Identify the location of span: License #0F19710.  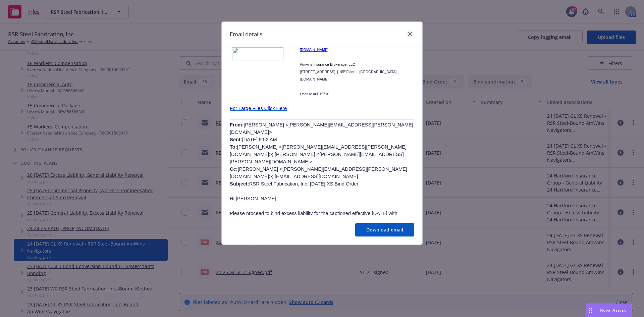
(315, 94).